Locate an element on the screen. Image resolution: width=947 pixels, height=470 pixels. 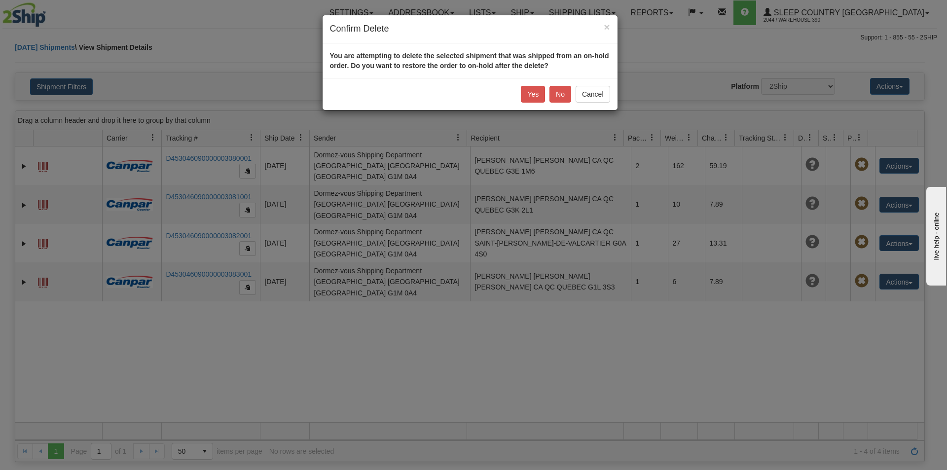
button: No is located at coordinates (560, 94).